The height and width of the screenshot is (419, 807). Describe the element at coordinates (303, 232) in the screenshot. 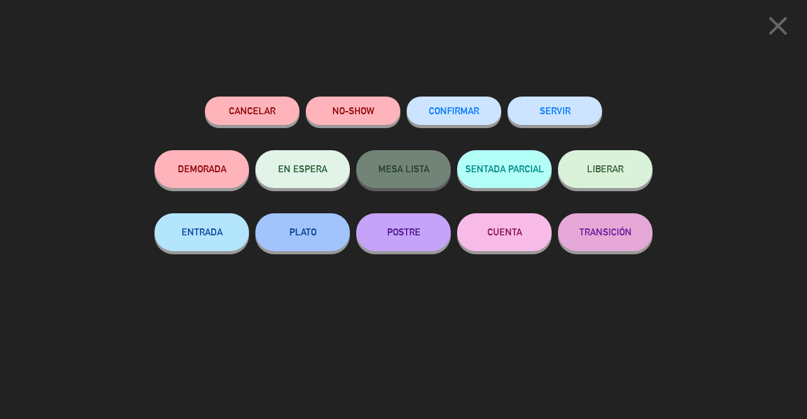

I see `button: PLATO` at that location.